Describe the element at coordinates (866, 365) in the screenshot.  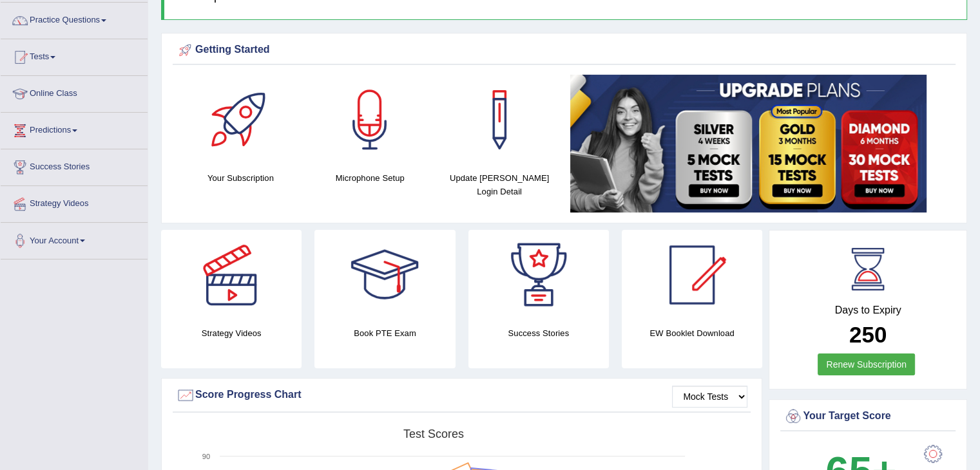
I see `a: Renew Subscription` at that location.